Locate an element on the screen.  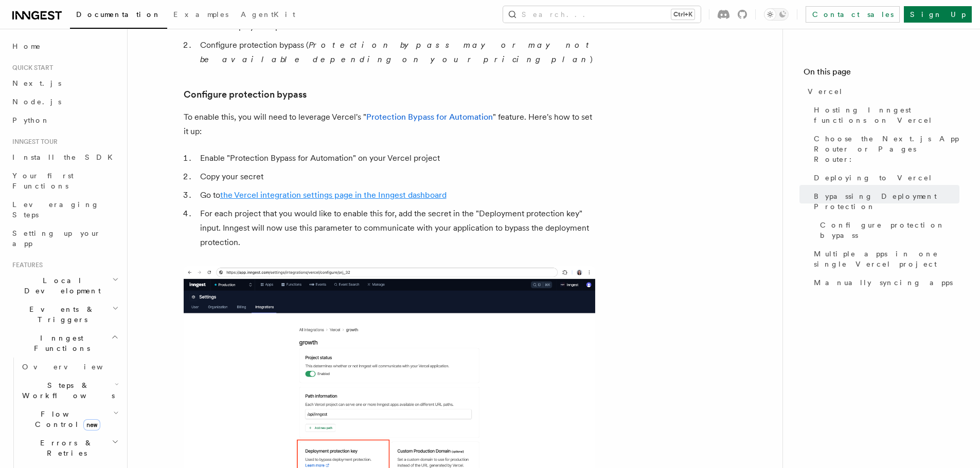
a: Install the SDK is located at coordinates (65, 157).